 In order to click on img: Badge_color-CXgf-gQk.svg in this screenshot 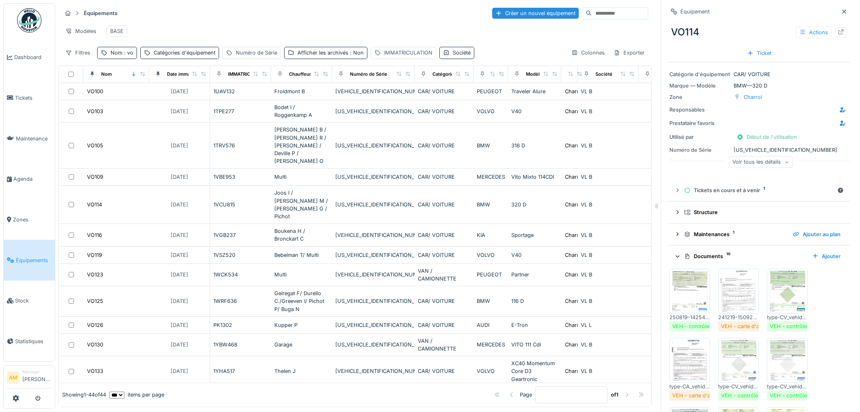, I will do `click(29, 20)`.